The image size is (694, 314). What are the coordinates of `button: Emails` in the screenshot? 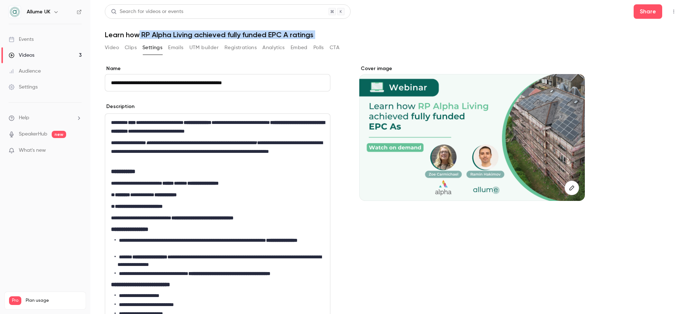 It's located at (176, 48).